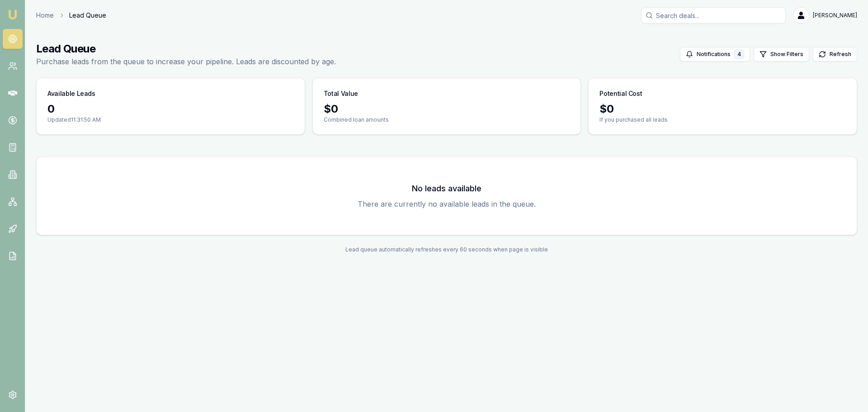  I want to click on a: Home, so click(45, 16).